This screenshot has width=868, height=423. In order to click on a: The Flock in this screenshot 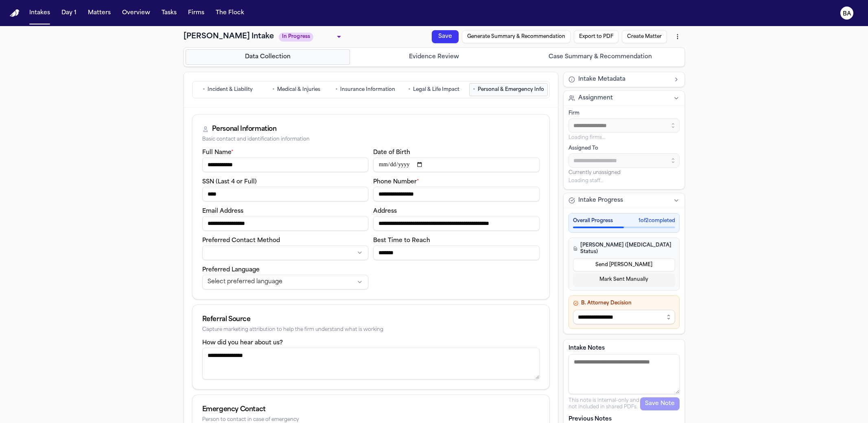, I will do `click(230, 13)`.